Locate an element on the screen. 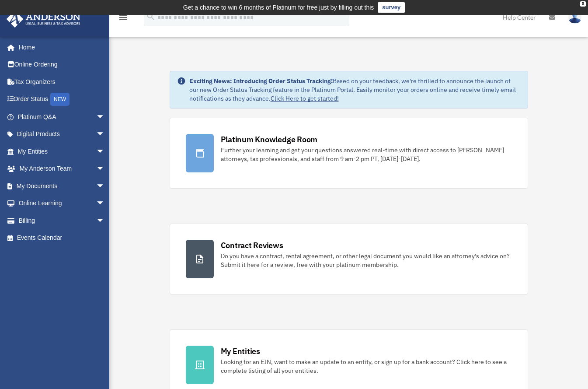 The height and width of the screenshot is (389, 588). div: Get a chance to win 6 months of Platinum for free just by filling out this is located at coordinates (278, 8).